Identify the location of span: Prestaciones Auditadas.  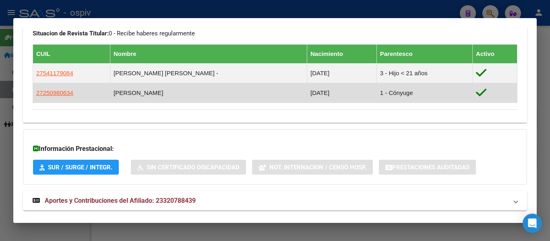
(430, 167).